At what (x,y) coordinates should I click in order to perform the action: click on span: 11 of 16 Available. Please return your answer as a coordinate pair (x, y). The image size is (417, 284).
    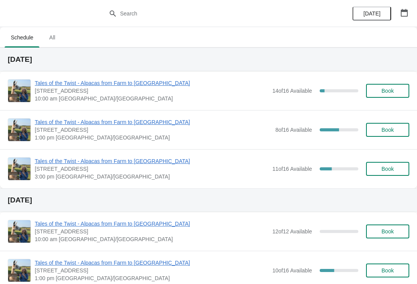
    Looking at the image, I should click on (292, 169).